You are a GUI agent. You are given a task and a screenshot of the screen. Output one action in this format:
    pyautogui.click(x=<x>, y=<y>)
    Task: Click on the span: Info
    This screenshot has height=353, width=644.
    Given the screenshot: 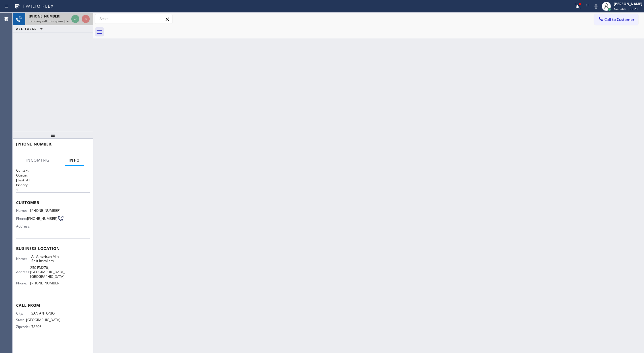 What is the action you would take?
    pyautogui.click(x=74, y=160)
    